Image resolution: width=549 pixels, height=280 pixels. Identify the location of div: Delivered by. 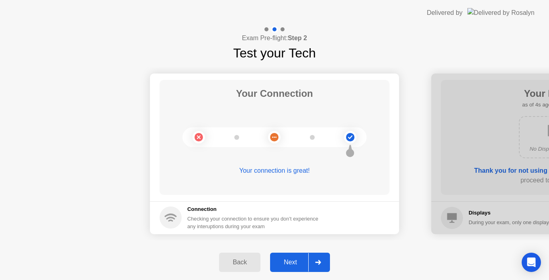
(444, 13).